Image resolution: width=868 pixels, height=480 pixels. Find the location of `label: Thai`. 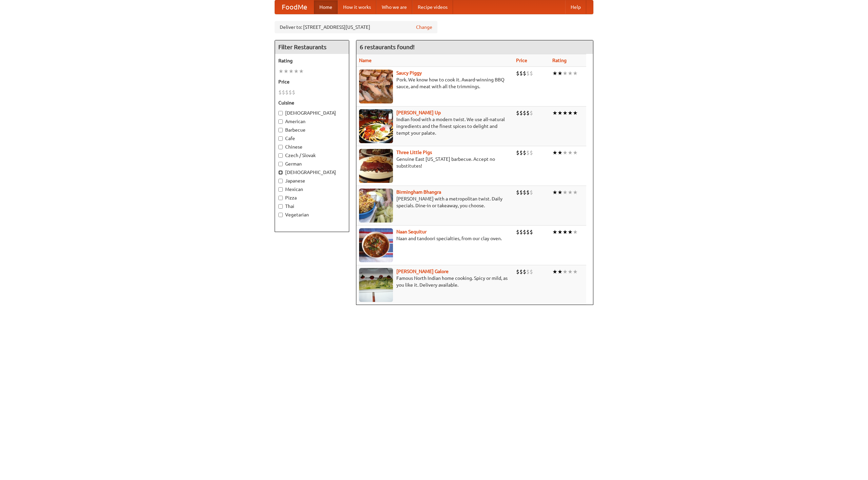

label: Thai is located at coordinates (312, 206).